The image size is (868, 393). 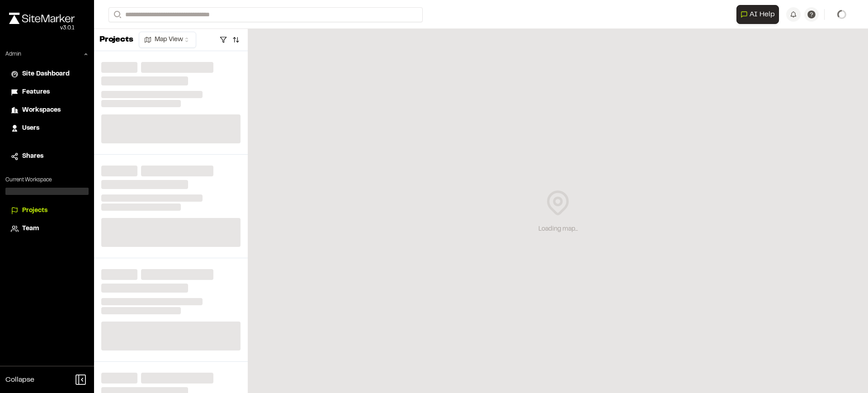 What do you see at coordinates (47, 110) in the screenshot?
I see `a: Workspaces` at bounding box center [47, 110].